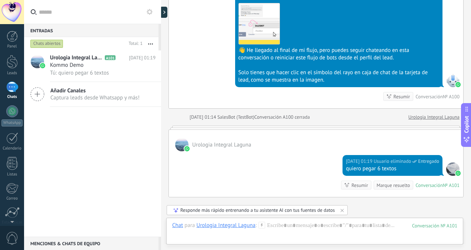 This screenshot has height=250, width=471. Describe the element at coordinates (282, 117) in the screenshot. I see `div: Conversación A100 cerrada` at that location.